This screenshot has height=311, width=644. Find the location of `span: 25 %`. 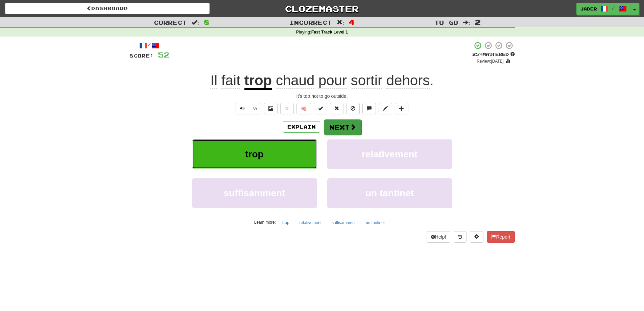

span: 25 % is located at coordinates (477, 54).